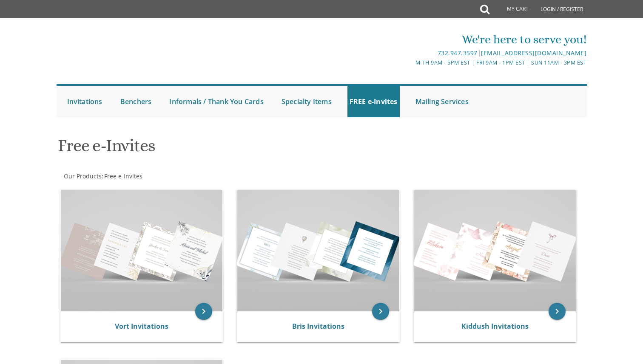 Image resolution: width=643 pixels, height=364 pixels. I want to click on a: Our Products, so click(82, 176).